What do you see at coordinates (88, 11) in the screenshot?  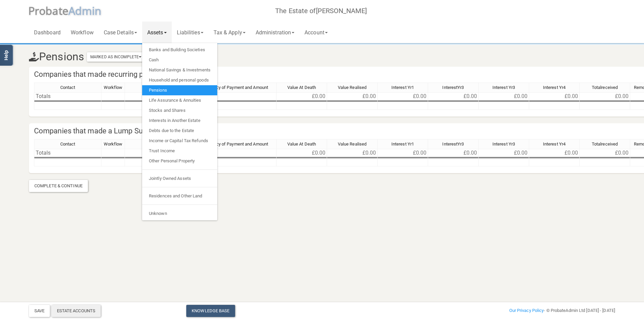 I see `span: dmin` at bounding box center [88, 11].